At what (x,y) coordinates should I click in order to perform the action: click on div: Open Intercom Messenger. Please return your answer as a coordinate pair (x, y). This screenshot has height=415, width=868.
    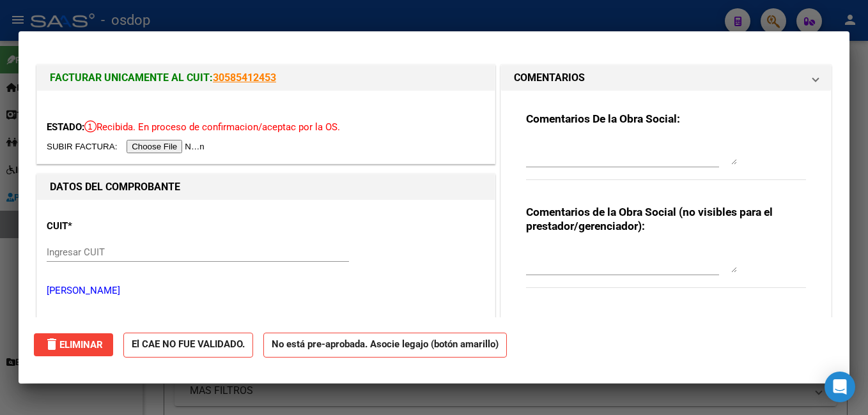
    Looking at the image, I should click on (840, 387).